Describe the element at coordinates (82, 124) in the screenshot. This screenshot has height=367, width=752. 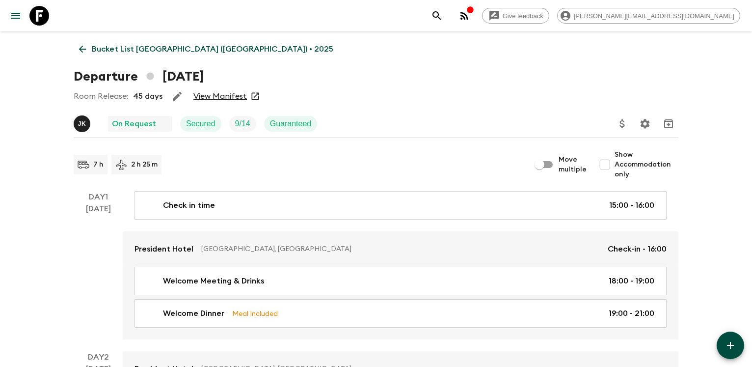
I see `p: J K` at that location.